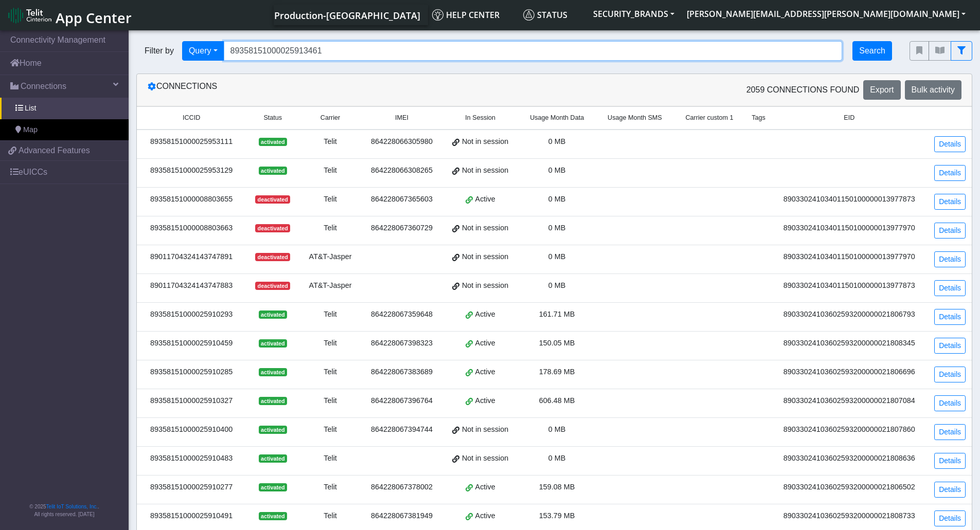 This screenshot has width=980, height=530. I want to click on div: 89033024103602593200000021807860, so click(849, 430).